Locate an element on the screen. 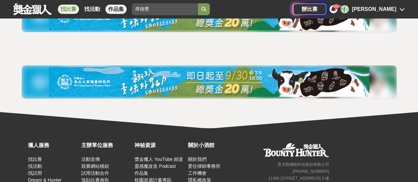  a: 獎金獵人 YouTube 頻道 is located at coordinates (159, 159).